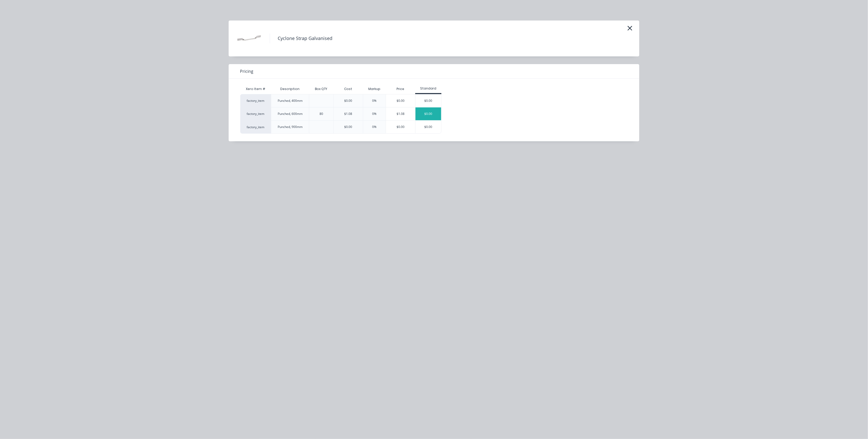  I want to click on div: 80, so click(322, 114).